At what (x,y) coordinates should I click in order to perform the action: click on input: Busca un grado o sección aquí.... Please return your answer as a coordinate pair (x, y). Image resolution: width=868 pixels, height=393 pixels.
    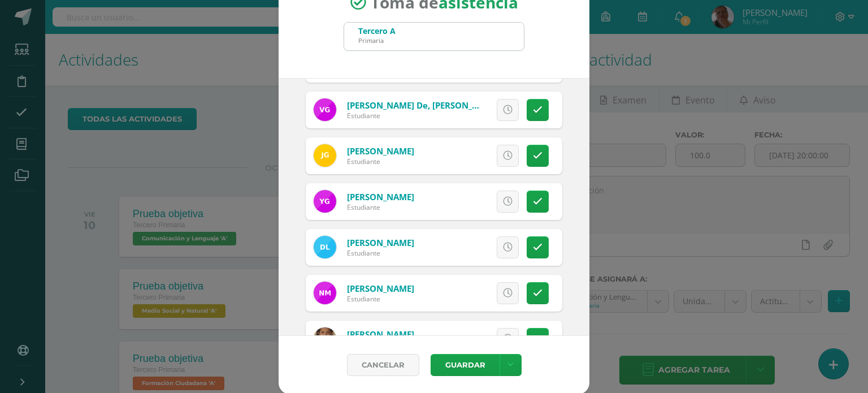
    Looking at the image, I should click on (434, 36).